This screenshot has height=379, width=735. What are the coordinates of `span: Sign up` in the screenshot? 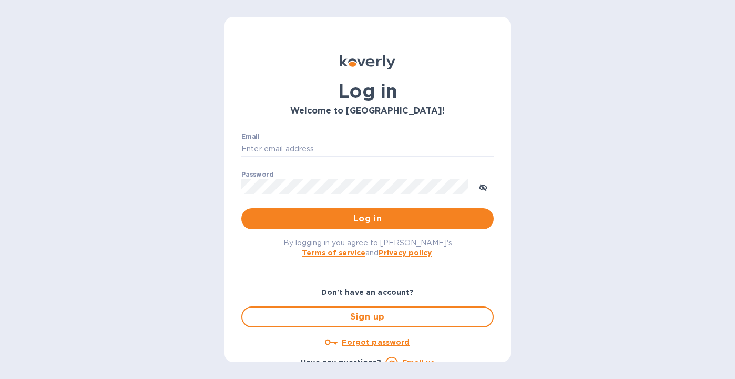 It's located at (367, 317).